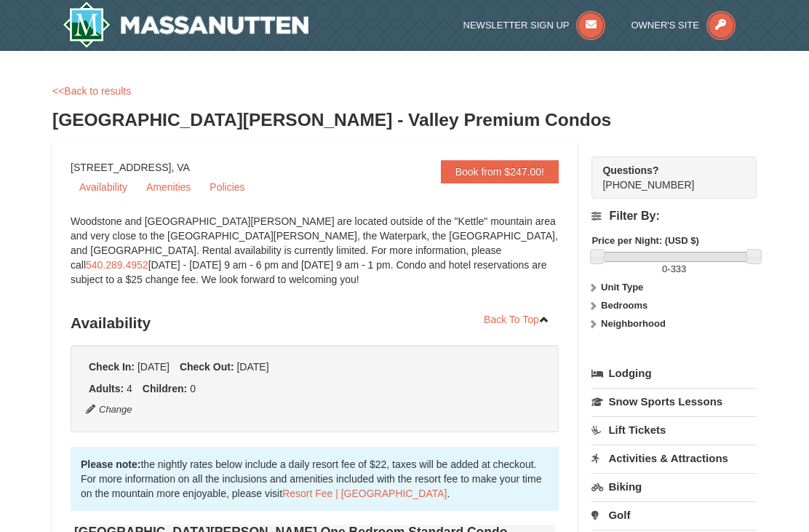  I want to click on a: Availability, so click(103, 187).